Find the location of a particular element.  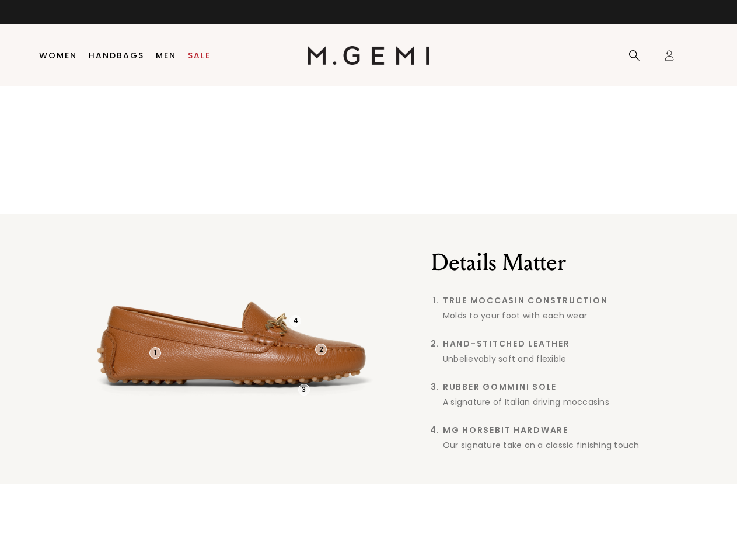

a: Men is located at coordinates (166, 56).